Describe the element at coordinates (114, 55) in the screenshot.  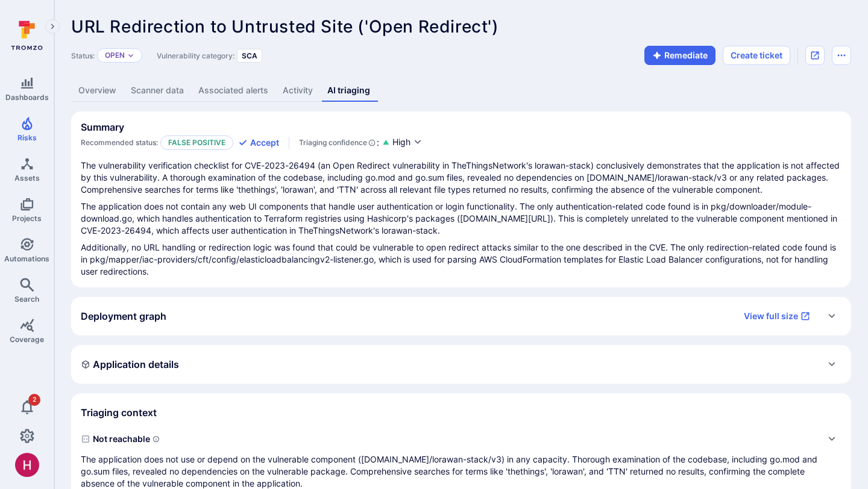
I see `button: Open` at that location.